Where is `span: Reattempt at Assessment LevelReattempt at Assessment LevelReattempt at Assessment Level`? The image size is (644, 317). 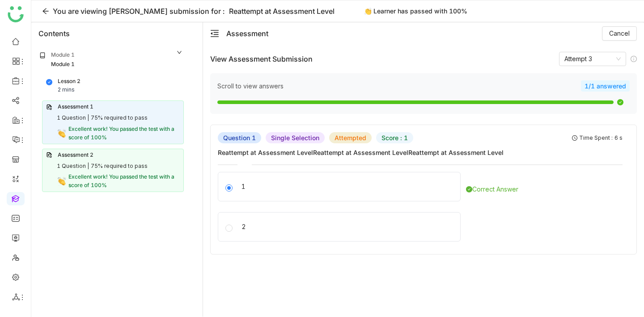
span: Reattempt at Assessment LevelReattempt at Assessment LevelReattempt at Assessment Level is located at coordinates (420, 152).